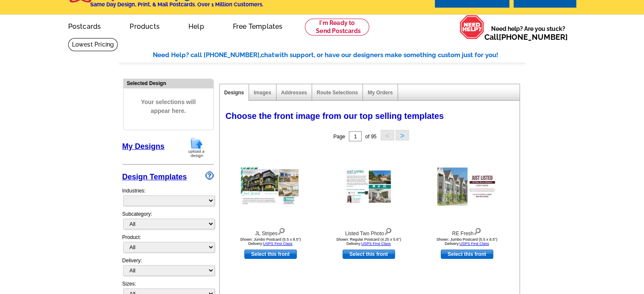 The width and height of the screenshot is (644, 294). Describe the element at coordinates (271, 186) in the screenshot. I see `img: JL Stripes` at that location.